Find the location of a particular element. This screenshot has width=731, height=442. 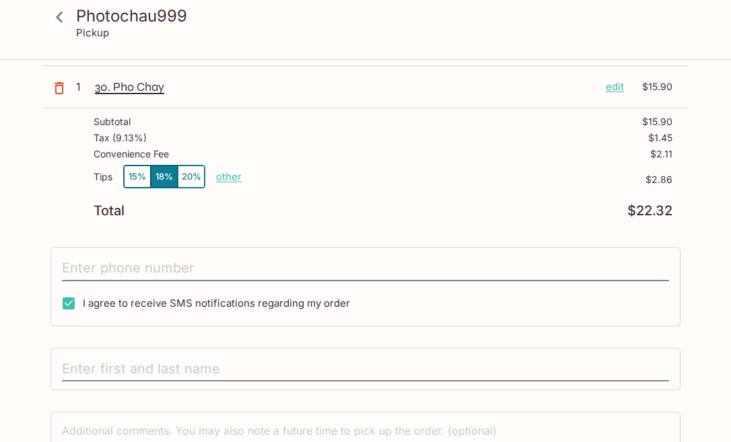

p: $2.86 is located at coordinates (457, 180).